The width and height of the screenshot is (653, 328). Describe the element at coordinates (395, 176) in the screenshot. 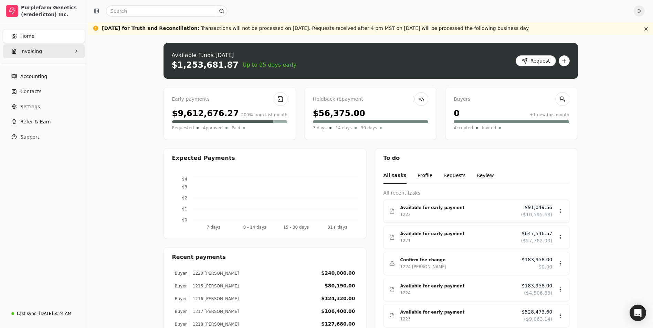

I see `button: All tasks` at that location.